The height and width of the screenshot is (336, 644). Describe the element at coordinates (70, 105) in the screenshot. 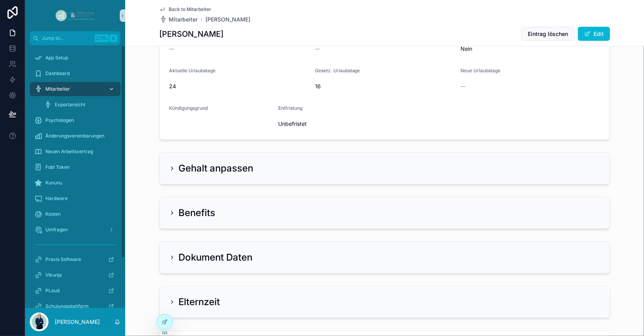

I see `span: Exportansicht` at that location.